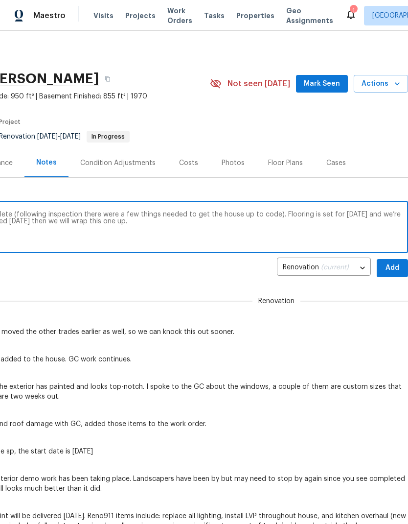 This screenshot has width=408, height=524. I want to click on span: Geo Assignments, so click(310, 16).